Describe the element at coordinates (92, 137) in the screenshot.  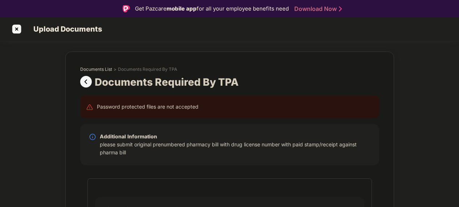
I see `img: svg+xml;base64,PHN2ZyBpZD0iSW5mby0yMHgyMCIgeG1sbnM9Imh0dHA6Ly93d3cudzMub3JnLzIwMDAvc3ZnIiB3aWR0aD...` at that location.